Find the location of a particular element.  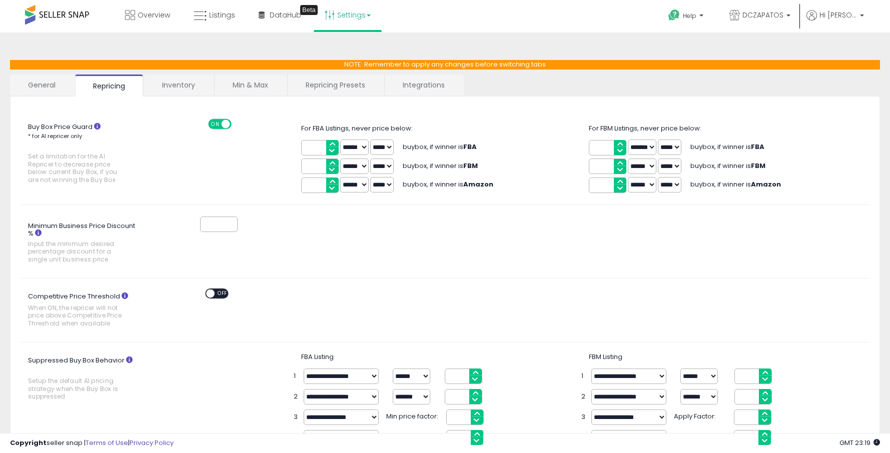

label: Suppressed Buy Box Behavior is located at coordinates (85, 379).